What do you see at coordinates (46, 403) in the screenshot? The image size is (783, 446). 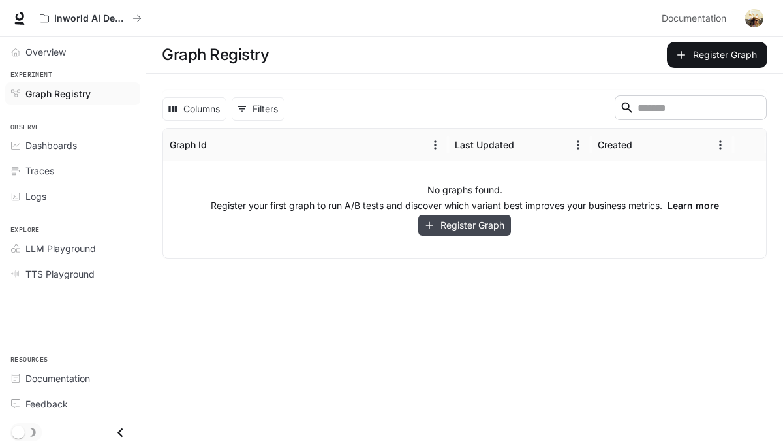 I see `span: Feedback` at bounding box center [46, 403].